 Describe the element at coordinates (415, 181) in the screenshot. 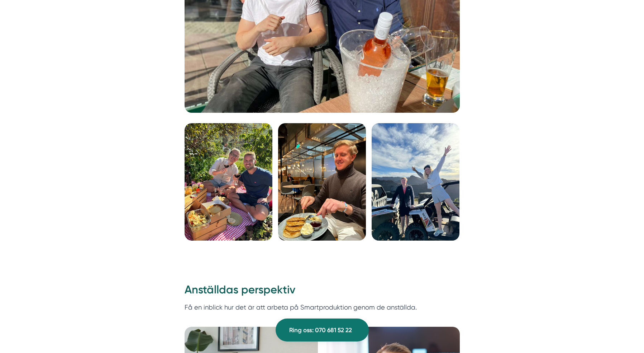

I see `img: Företagsbild på Smartproduktion – Ett företag i Dalarnas län 2024` at that location.